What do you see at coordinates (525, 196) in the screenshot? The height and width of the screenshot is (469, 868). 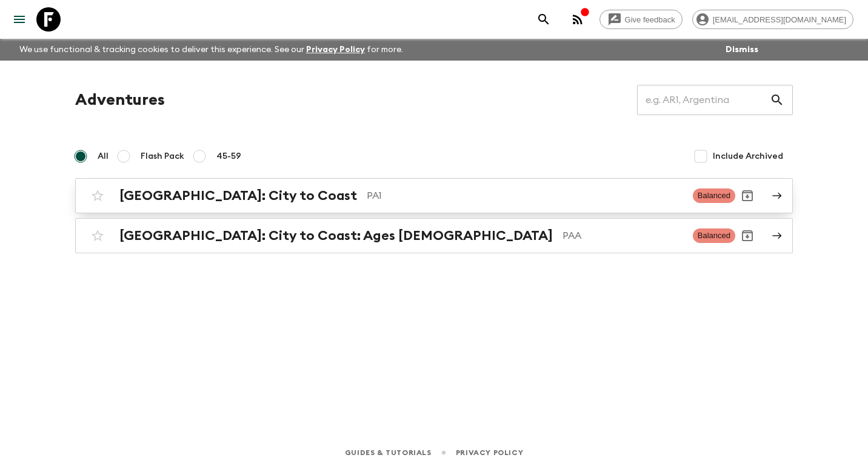 I see `p: PA1` at bounding box center [525, 196].